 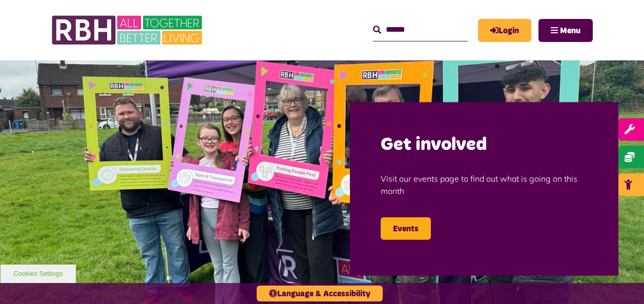 I want to click on button: Language & Accessibility, so click(x=320, y=294).